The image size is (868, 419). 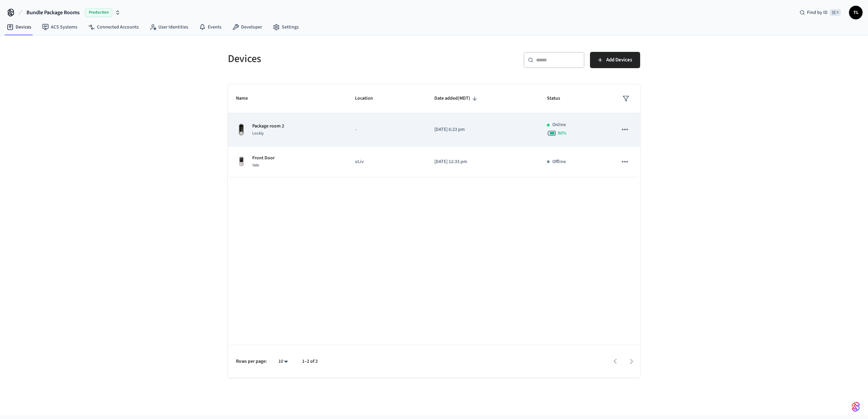 I want to click on span: ⌘ K, so click(x=835, y=12).